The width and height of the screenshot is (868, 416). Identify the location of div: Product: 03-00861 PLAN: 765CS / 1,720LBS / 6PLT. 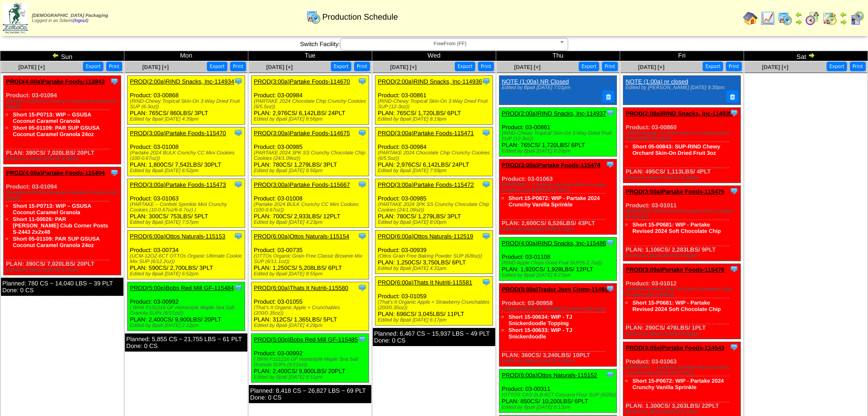
(558, 132).